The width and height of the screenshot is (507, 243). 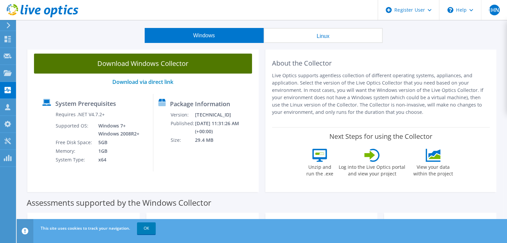 What do you see at coordinates (380, 137) in the screenshot?
I see `label: Next Steps for using the Collector` at bounding box center [380, 137].